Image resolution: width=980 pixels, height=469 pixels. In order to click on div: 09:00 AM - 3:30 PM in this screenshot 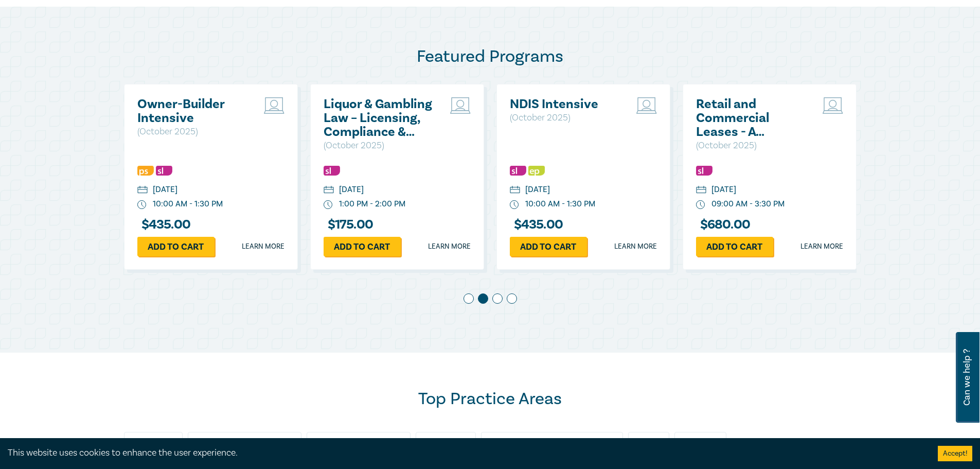, I will do `click(748, 204)`.